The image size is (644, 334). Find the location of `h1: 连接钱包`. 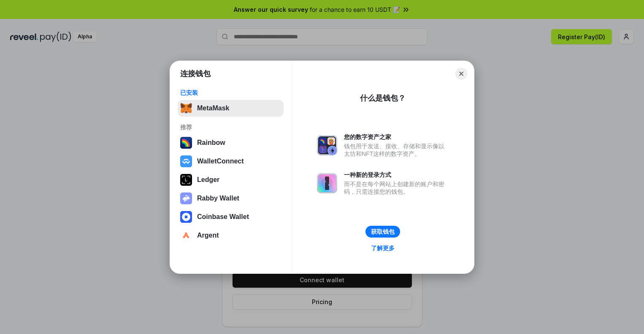

h1: 连接钱包 is located at coordinates (195, 74).